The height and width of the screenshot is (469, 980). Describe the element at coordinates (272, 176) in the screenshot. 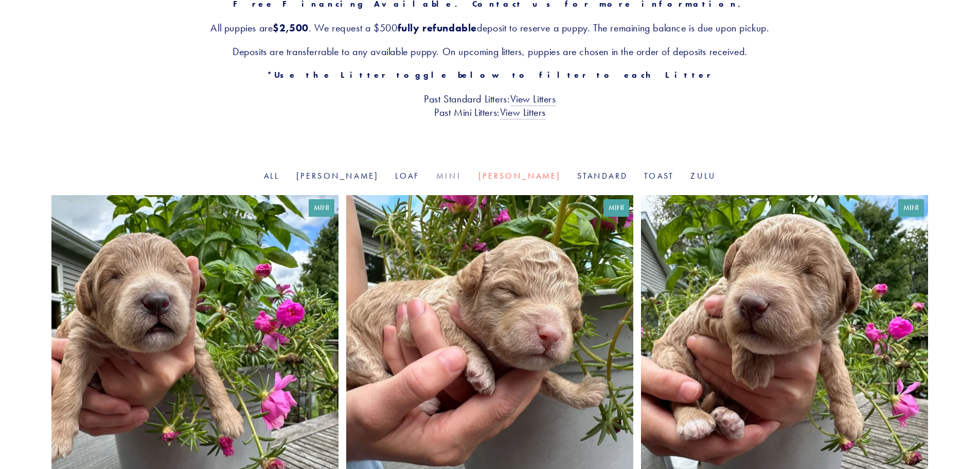

I see `a: All` at that location.